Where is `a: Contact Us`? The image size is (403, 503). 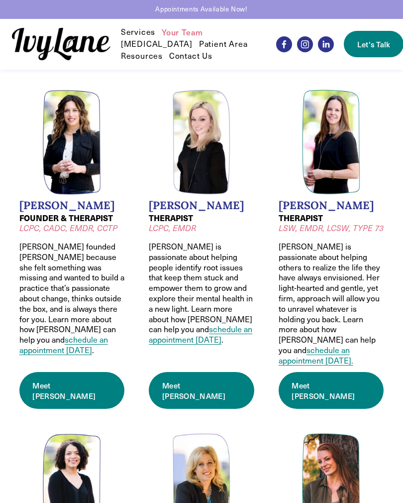
a: Contact Us is located at coordinates (191, 56).